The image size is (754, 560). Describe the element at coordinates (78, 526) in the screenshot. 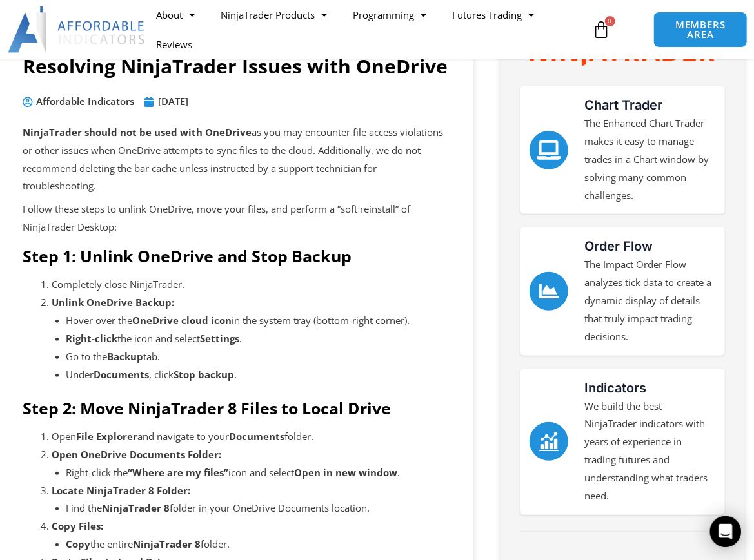

I see `strong: Copy Files:` at that location.